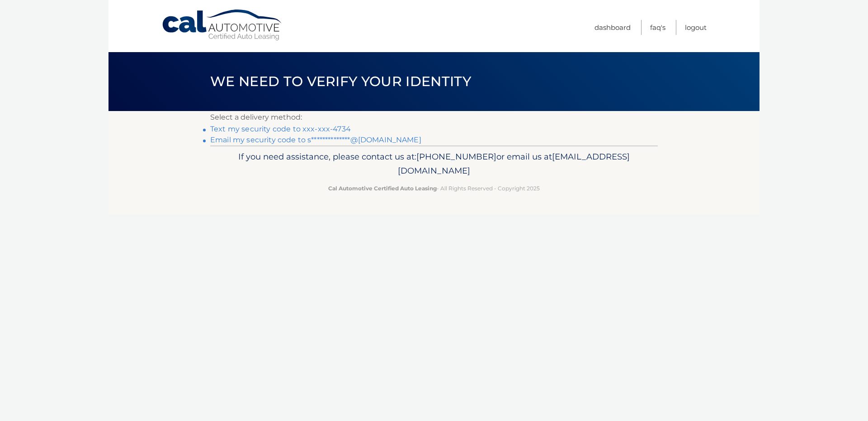 The height and width of the screenshot is (421, 868). What do you see at coordinates (280, 129) in the screenshot?
I see `a: Text my security code to xxx-xxx-4734` at bounding box center [280, 129].